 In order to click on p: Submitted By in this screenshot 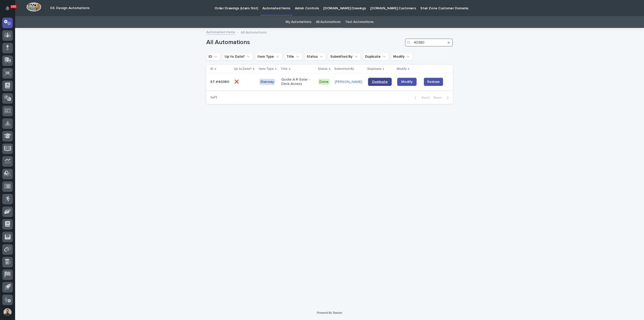, I will do `click(344, 69)`.